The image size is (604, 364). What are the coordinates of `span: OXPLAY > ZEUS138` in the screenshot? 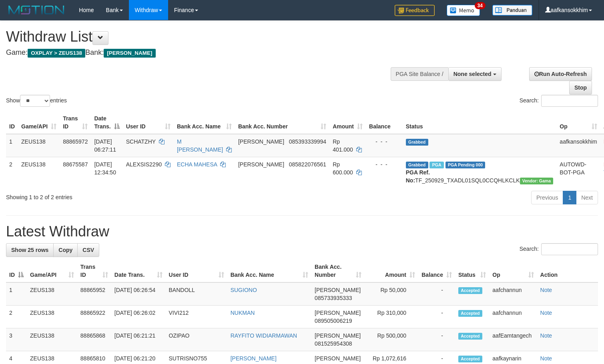 It's located at (56, 53).